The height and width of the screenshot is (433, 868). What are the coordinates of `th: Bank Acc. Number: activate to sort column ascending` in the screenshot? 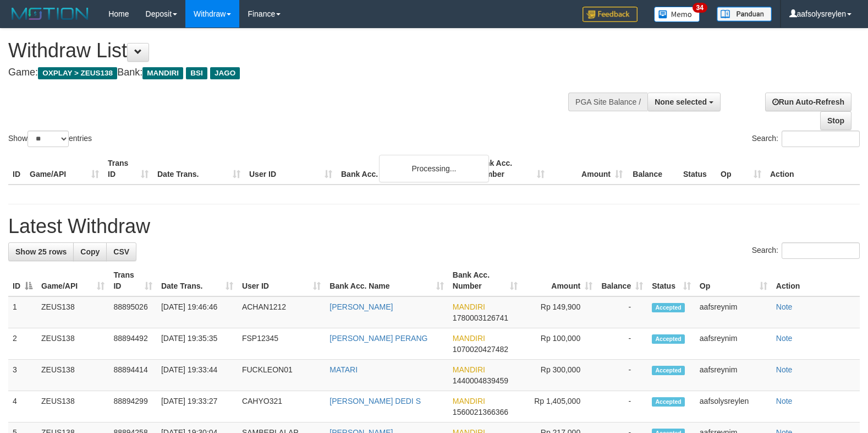 It's located at (485, 281).